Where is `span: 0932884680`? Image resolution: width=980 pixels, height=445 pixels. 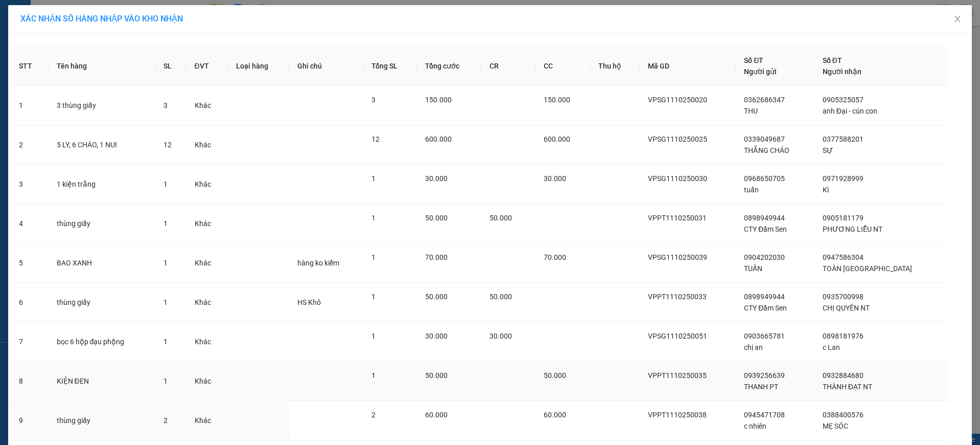 span: 0932884680 is located at coordinates (843, 375).